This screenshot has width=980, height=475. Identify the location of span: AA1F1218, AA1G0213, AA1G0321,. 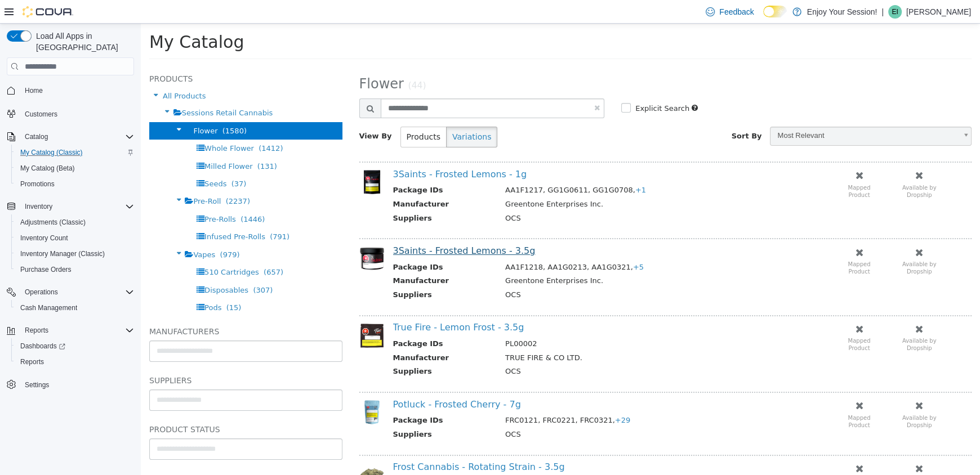
(434, 243).